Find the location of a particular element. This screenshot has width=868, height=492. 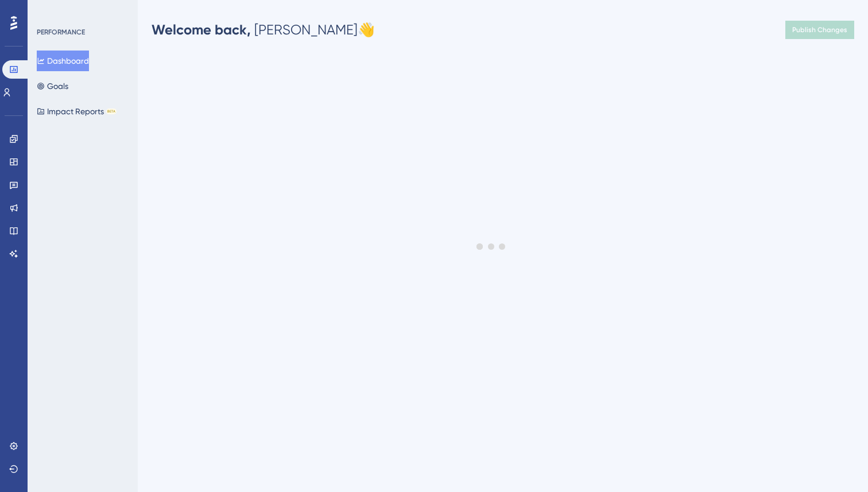

span: Publish Changes is located at coordinates (820, 30).